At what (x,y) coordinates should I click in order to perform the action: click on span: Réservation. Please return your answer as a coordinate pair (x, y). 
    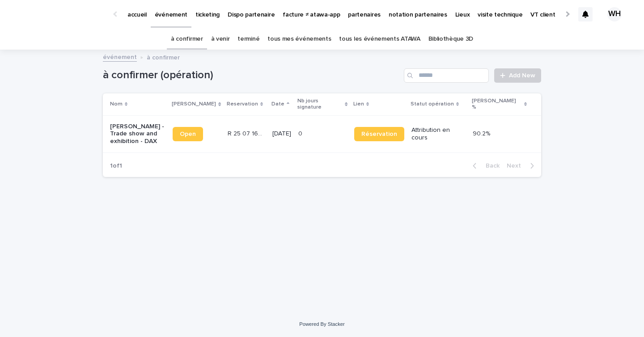
    Looking at the image, I should click on (379, 134).